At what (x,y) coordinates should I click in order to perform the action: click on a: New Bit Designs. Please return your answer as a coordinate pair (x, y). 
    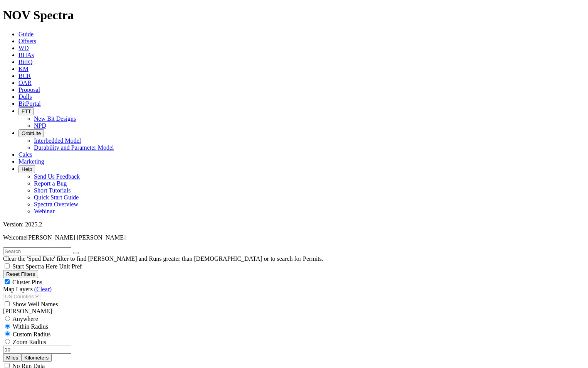
    Looking at the image, I should click on (55, 118).